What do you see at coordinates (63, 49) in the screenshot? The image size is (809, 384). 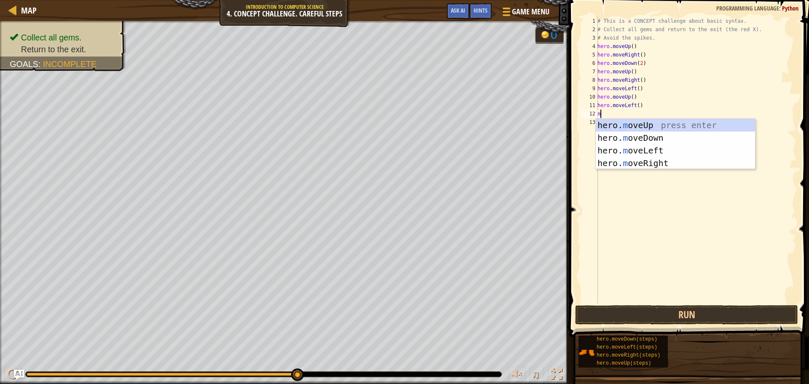 I see `li: Return to the exit.` at bounding box center [63, 49].